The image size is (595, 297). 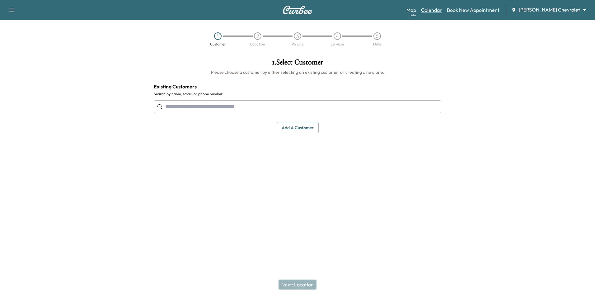 What do you see at coordinates (297, 64) in the screenshot?
I see `h1: 1 . Select Customer` at bounding box center [297, 64].